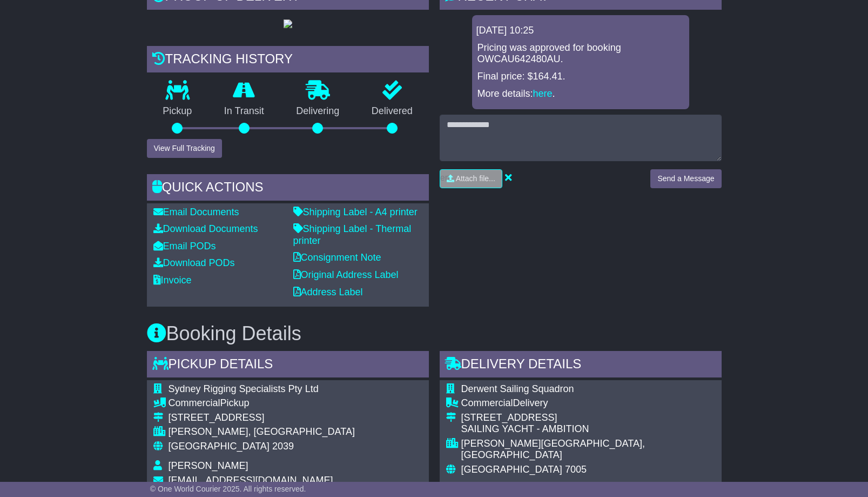  Describe the element at coordinates (288, 365) in the screenshot. I see `div: Pickup Details` at that location.